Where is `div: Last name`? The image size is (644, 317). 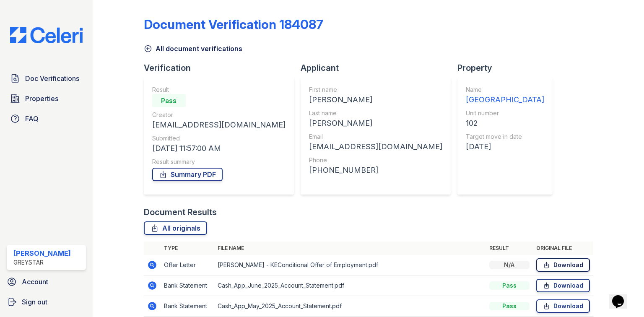
div: Last name is located at coordinates (376, 113).